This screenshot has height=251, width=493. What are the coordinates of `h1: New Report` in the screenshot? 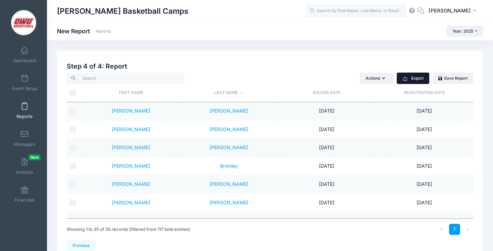 It's located at (84, 31).